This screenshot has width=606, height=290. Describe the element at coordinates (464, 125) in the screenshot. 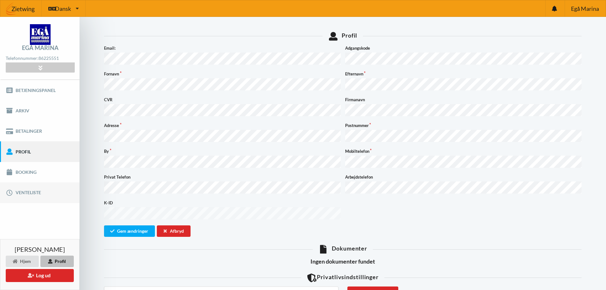

I see `label: Postnummer` at that location.